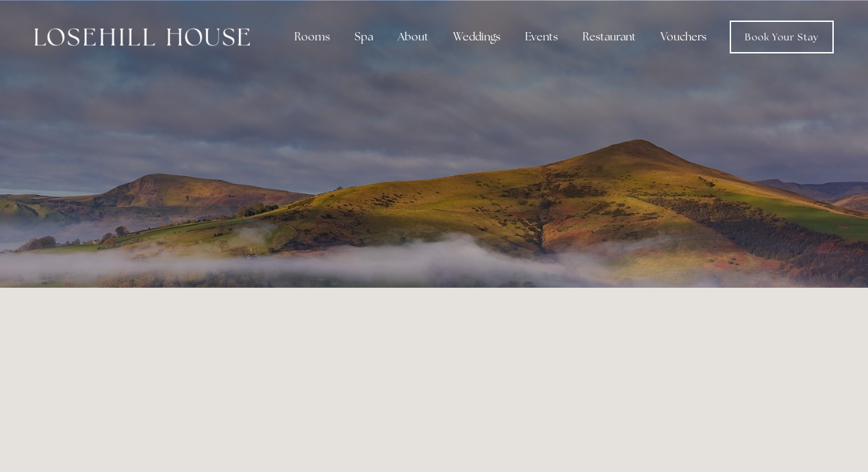 The image size is (868, 472). What do you see at coordinates (364, 37) in the screenshot?
I see `div: Spa` at bounding box center [364, 37].